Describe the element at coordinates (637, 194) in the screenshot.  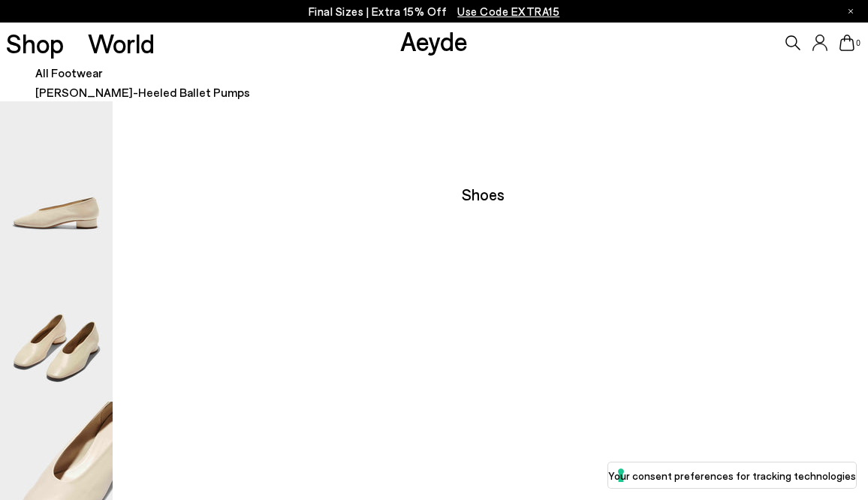
I see `div: Shoes` at that location.